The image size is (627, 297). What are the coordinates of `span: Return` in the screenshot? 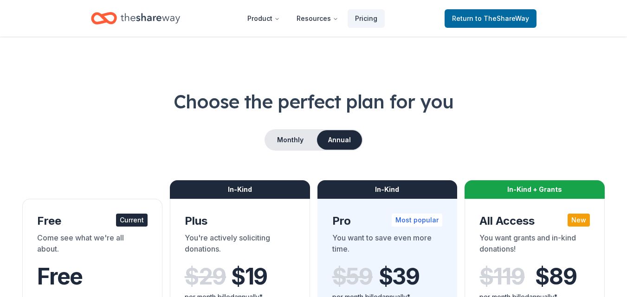 It's located at (490, 19).